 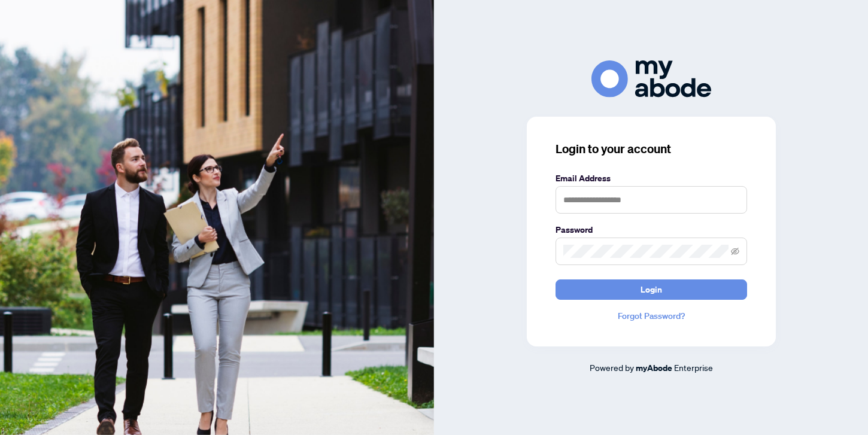 I want to click on span: eye-invisible, so click(x=735, y=252).